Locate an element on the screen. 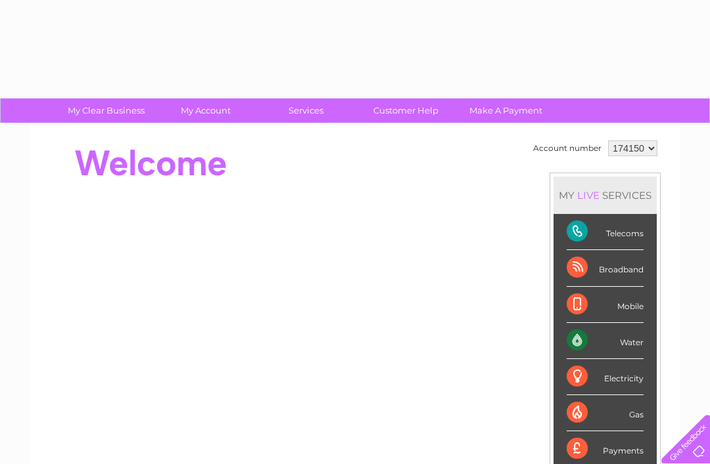 The width and height of the screenshot is (710, 464). div: MY SERVICES is located at coordinates (604, 195).